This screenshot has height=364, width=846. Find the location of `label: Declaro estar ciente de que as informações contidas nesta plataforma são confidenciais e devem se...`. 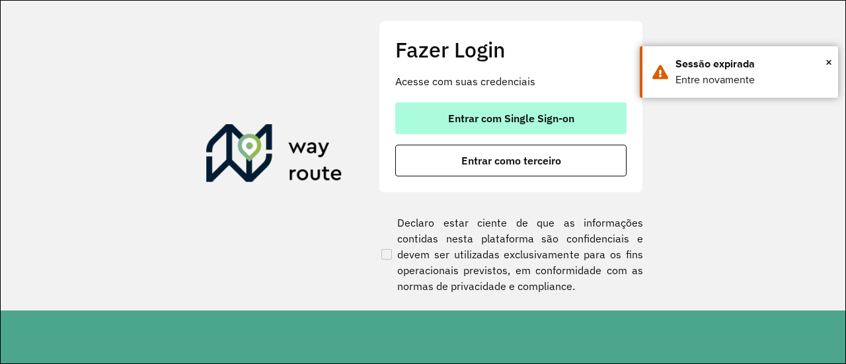

label: Declaro estar ciente de que as informações contidas nesta plataforma são confidenciais e devem se... is located at coordinates (511, 254).